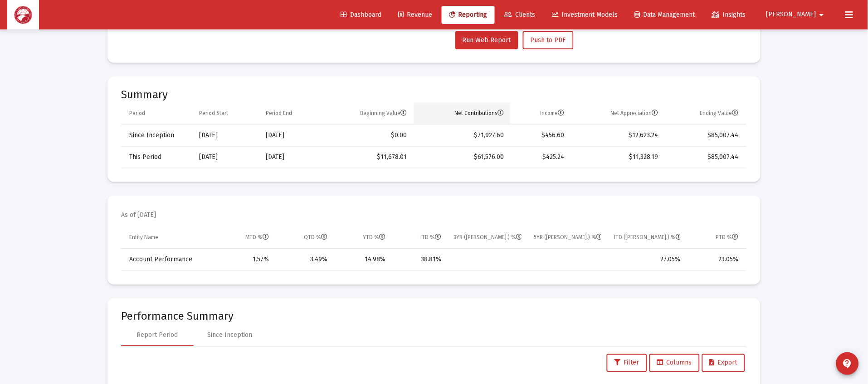 The height and width of the screenshot is (384, 868). What do you see at coordinates (822, 15) in the screenshot?
I see `mat-icon: arrow_drop_down` at bounding box center [822, 15].